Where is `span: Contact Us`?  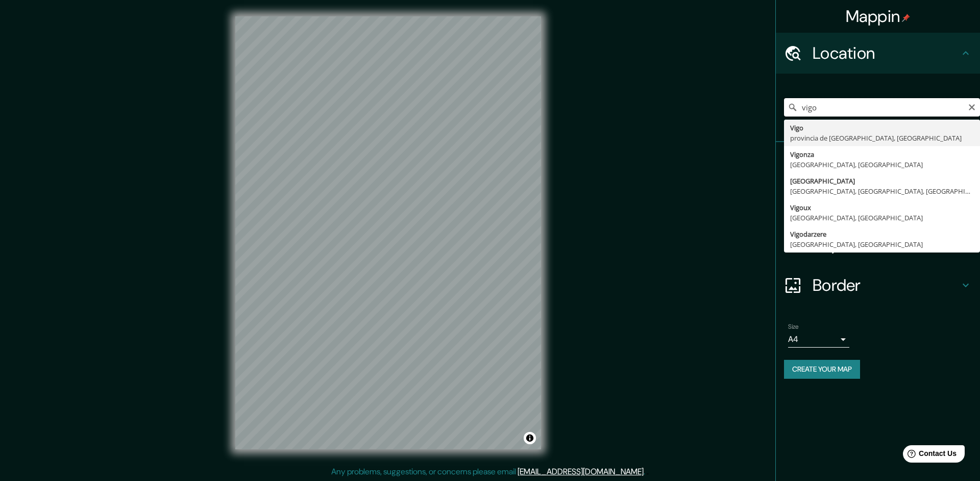
span: Contact Us is located at coordinates (49, 12).